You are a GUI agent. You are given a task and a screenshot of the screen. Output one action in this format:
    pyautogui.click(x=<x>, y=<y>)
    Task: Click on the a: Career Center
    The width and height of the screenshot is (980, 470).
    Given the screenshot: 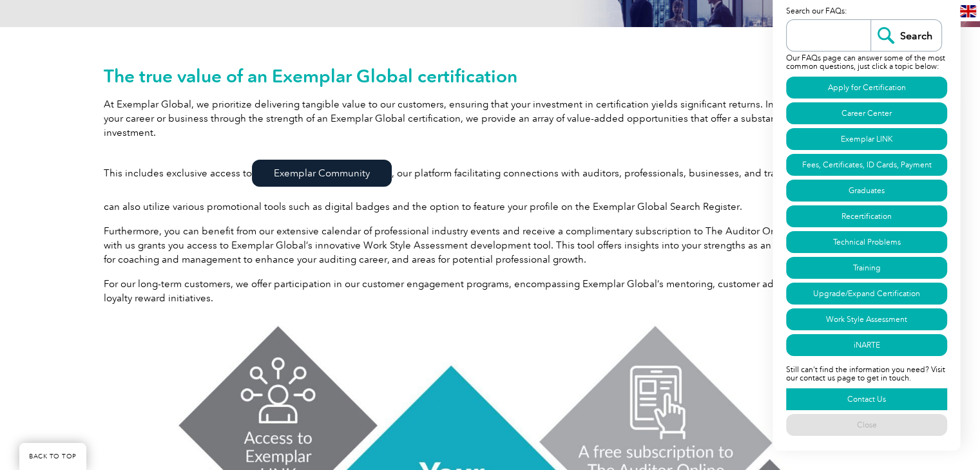 What is the action you would take?
    pyautogui.click(x=866, y=114)
    